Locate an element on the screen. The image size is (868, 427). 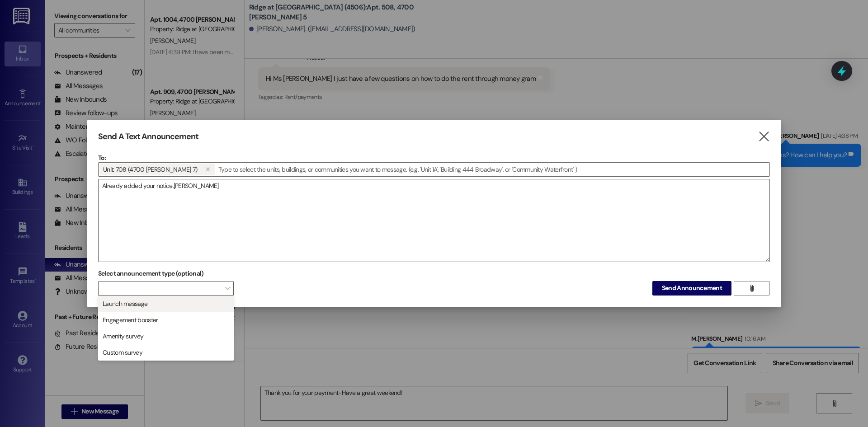
button: Send Announcement is located at coordinates (691, 288).